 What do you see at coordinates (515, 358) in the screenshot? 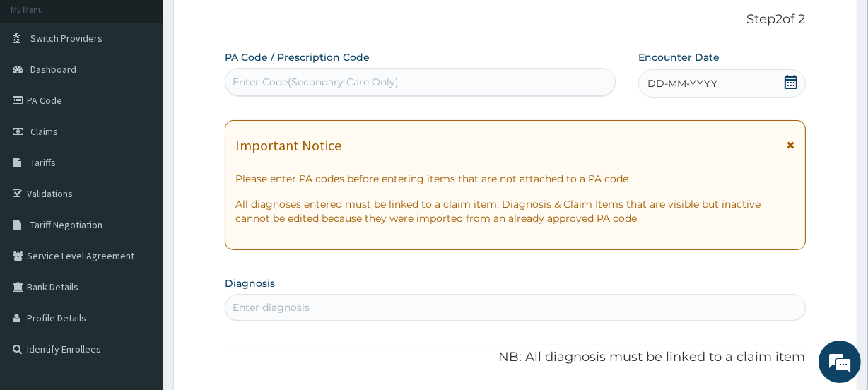
I see `p: NB: All diagnosis must be linked to a claim item` at bounding box center [515, 358].